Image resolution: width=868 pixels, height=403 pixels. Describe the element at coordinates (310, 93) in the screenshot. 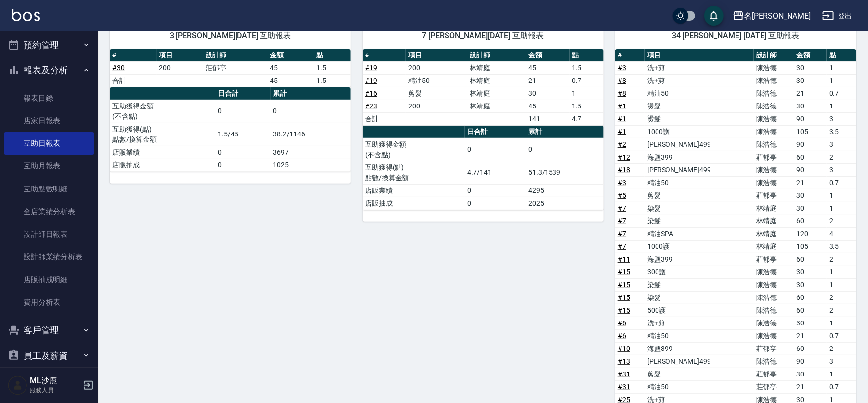

I see `th: 累計` at that location.